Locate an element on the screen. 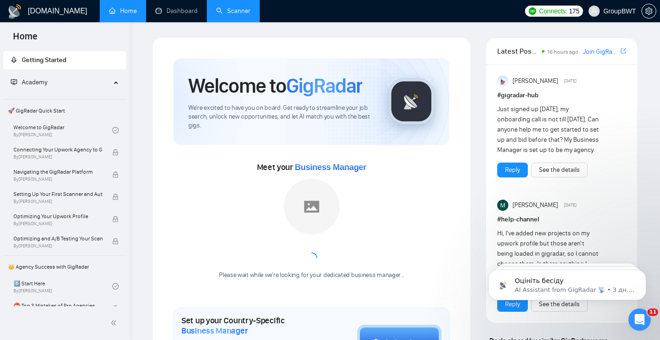  li: Getting Started is located at coordinates (64, 60).